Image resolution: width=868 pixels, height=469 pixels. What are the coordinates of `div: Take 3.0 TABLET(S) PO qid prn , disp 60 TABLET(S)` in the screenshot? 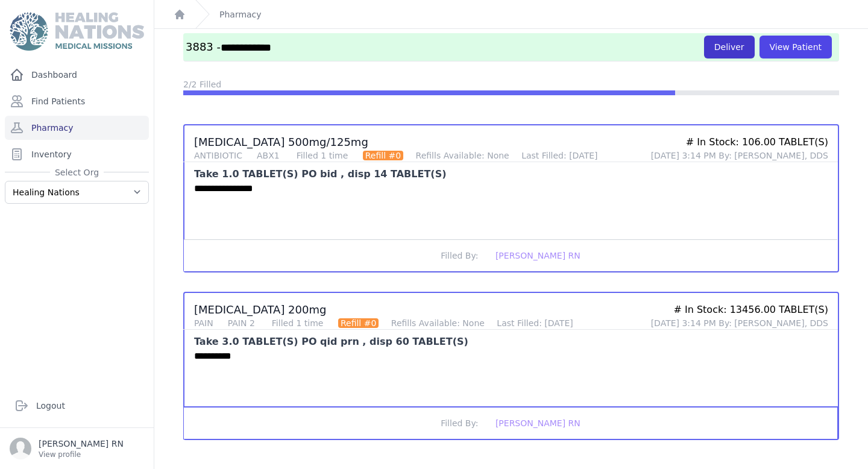 It's located at (331, 342).